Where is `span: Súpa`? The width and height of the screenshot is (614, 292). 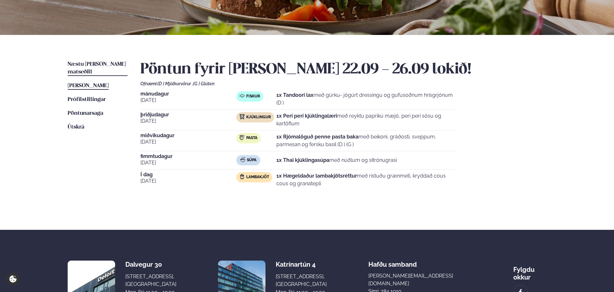
span: Súpa is located at coordinates (252, 160).